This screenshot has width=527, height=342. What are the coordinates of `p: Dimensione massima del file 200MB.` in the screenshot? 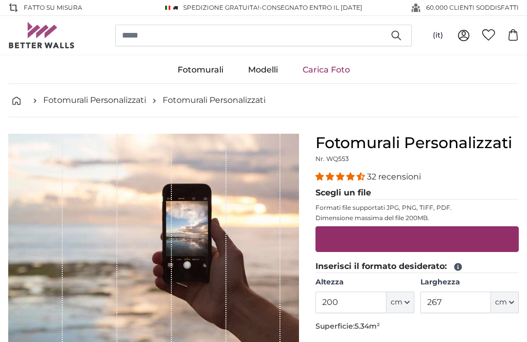 It's located at (417, 218).